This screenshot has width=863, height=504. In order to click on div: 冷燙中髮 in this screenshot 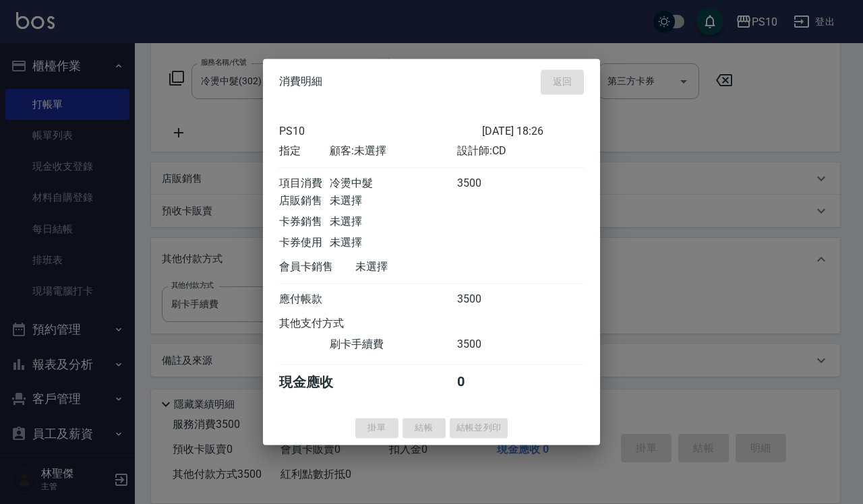, I will do `click(393, 183)`.